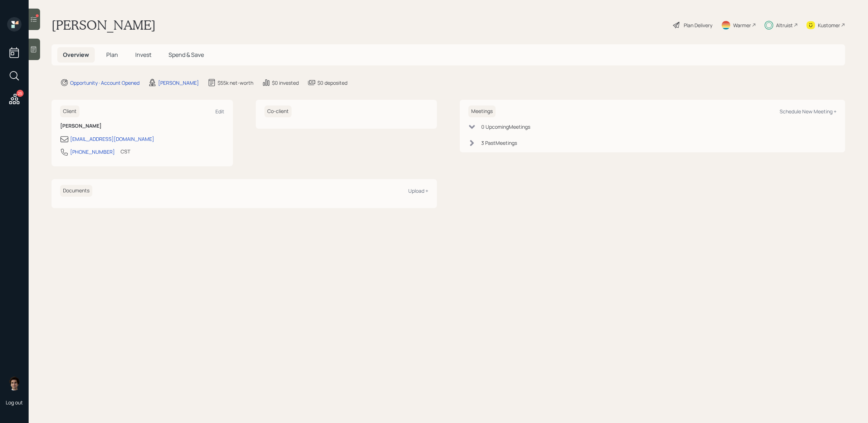 The height and width of the screenshot is (423, 868). Describe the element at coordinates (698, 25) in the screenshot. I see `div: Plan Delivery` at that location.